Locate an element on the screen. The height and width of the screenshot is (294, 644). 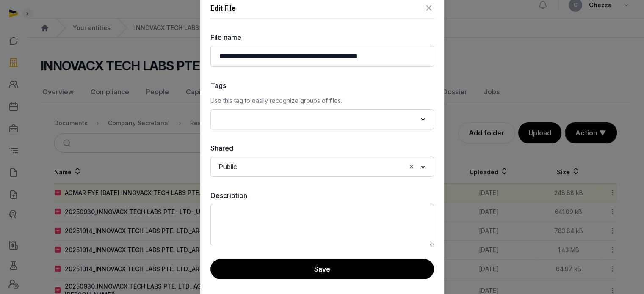
button: Clear Selected is located at coordinates (411, 167).